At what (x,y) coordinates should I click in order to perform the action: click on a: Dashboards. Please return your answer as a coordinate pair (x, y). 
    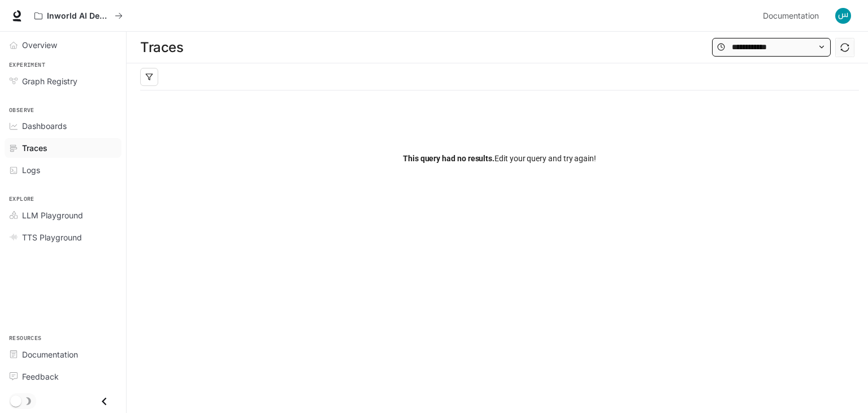
    Looking at the image, I should click on (62, 126).